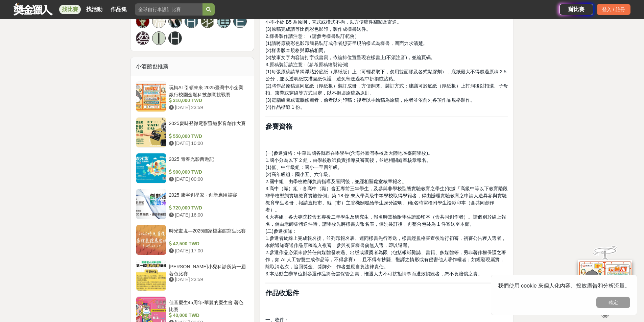 Image resolution: width=644 pixels, height=322 pixels. Describe the element at coordinates (577, 10) in the screenshot. I see `div: 辦比賽` at that location.